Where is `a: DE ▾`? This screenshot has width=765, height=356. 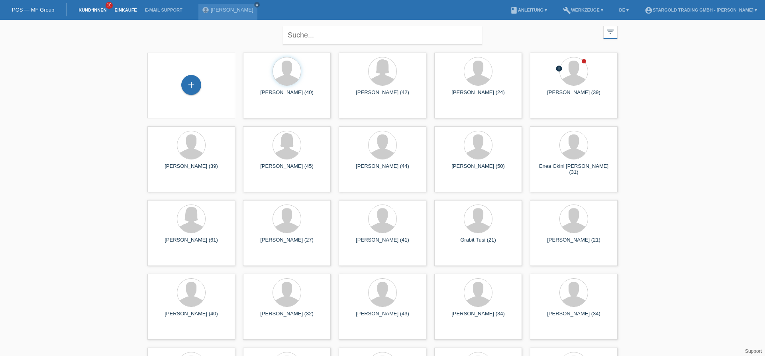 a: DE ▾ is located at coordinates (624, 10).